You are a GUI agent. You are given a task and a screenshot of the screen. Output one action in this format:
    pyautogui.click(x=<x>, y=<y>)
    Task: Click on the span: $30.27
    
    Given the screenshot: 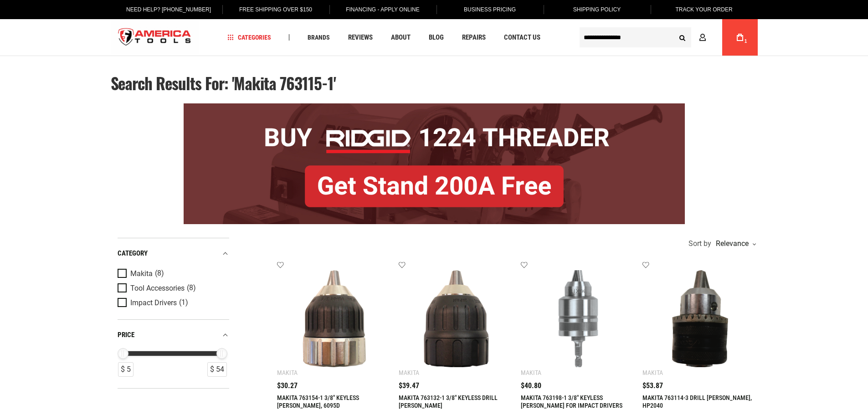 What is the action you would take?
    pyautogui.click(x=287, y=386)
    